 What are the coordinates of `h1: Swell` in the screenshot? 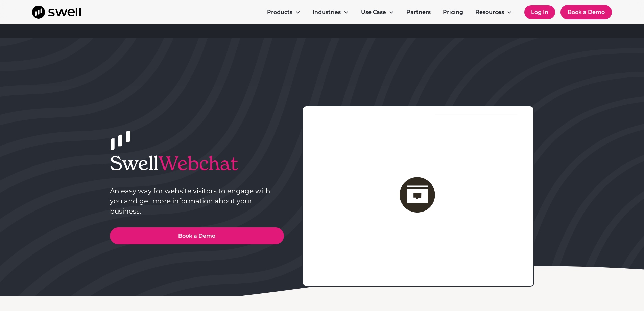 It's located at (197, 163).